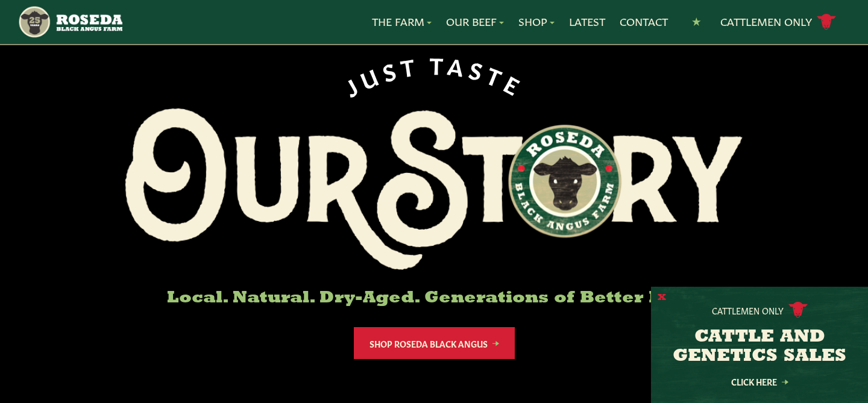 The height and width of the screenshot is (403, 868). Describe the element at coordinates (644, 22) in the screenshot. I see `a: Contact` at that location.